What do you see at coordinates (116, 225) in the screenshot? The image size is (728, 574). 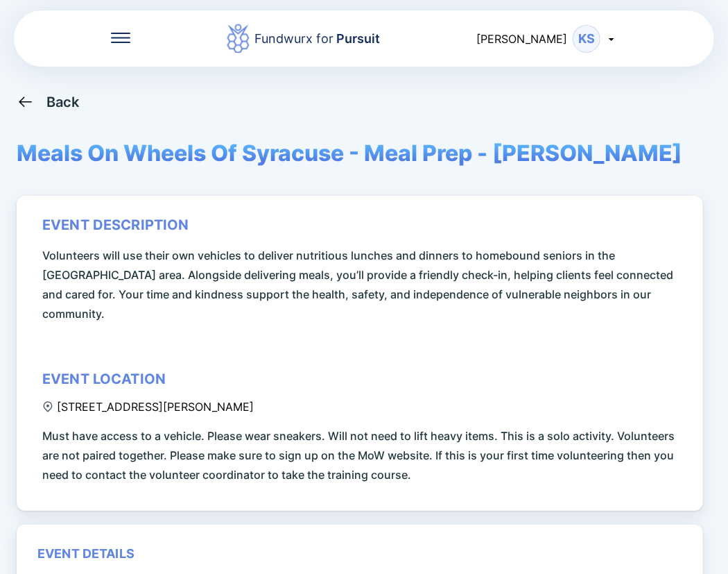 I see `div: event description` at bounding box center [116, 225].